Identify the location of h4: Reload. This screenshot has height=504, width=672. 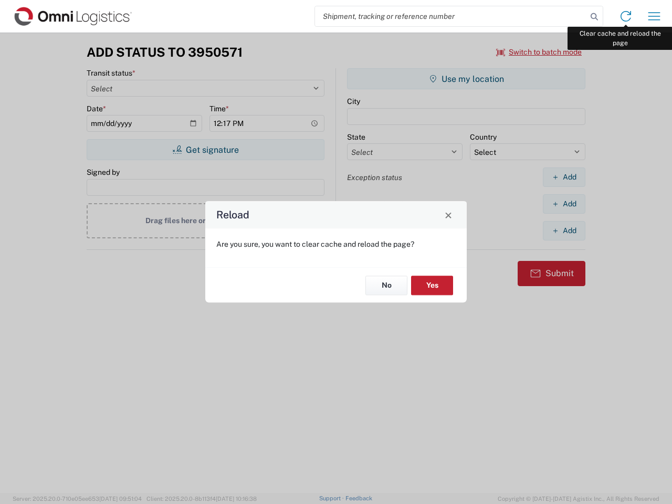
(233, 215).